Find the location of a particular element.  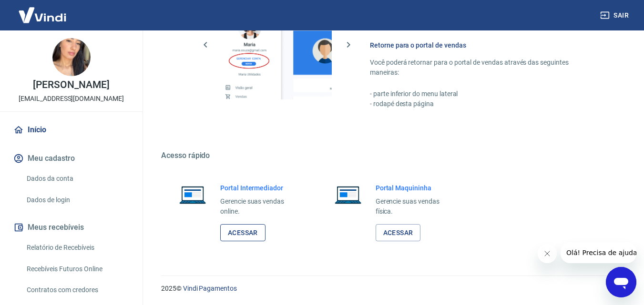

p: Você poderá retornar para o portal de vendas através das seguintes maneiras: is located at coordinates (484, 68).